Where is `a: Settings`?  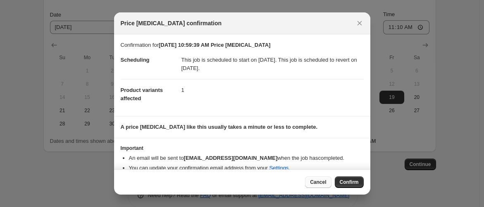
a: Settings is located at coordinates (279, 167).